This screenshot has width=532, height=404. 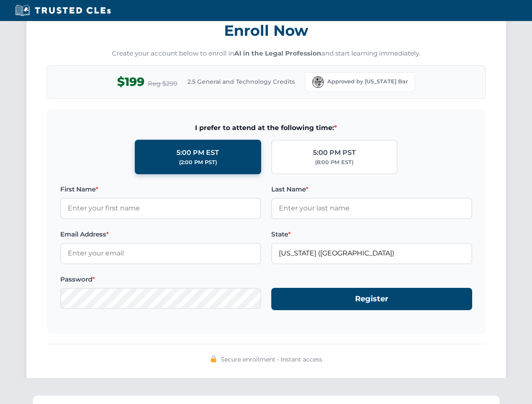 What do you see at coordinates (160, 190) in the screenshot?
I see `label: First Name` at bounding box center [160, 190].